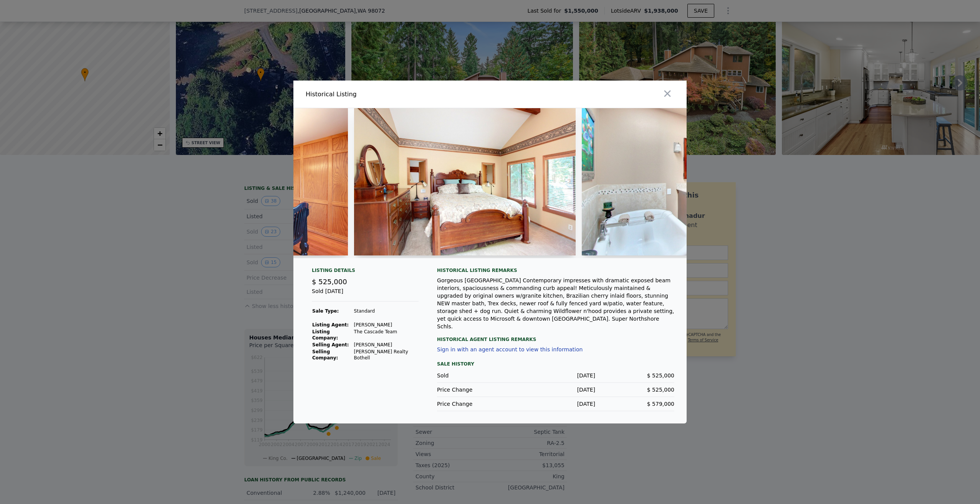 The image size is (980, 504). Describe the element at coordinates (365, 272) in the screenshot. I see `div: Listing Details` at that location.